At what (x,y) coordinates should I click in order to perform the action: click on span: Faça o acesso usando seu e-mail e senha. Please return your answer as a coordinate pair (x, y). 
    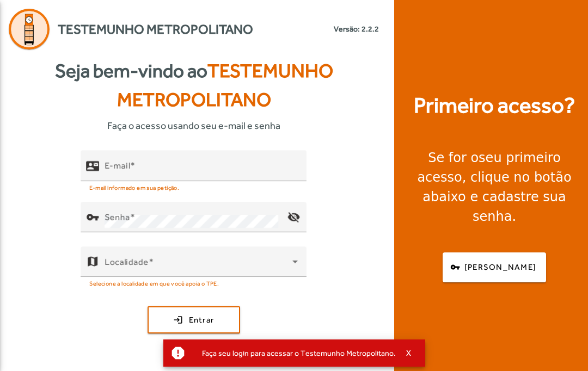
    Looking at the image, I should click on (194, 125).